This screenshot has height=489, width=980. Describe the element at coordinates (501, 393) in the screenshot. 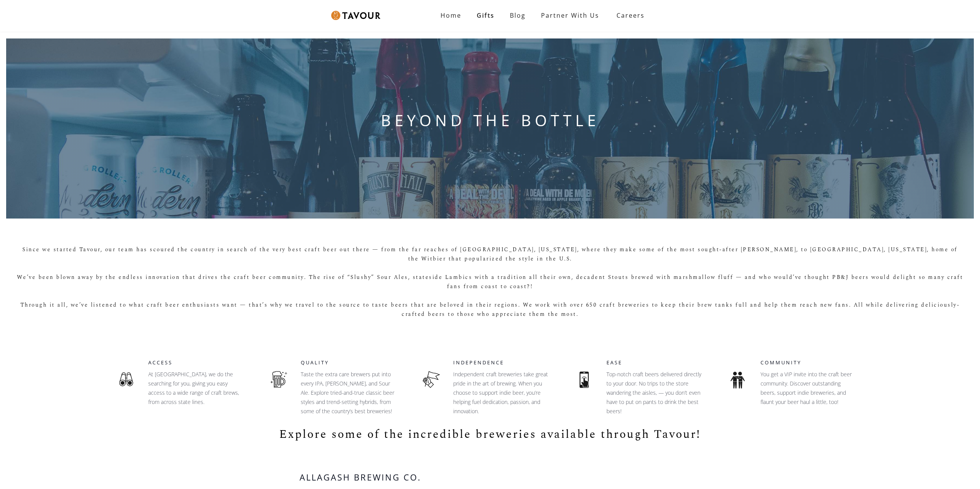

I see `p: Independent craft breweries take great pride in the art of brewing. When you choose to support in...` at that location.